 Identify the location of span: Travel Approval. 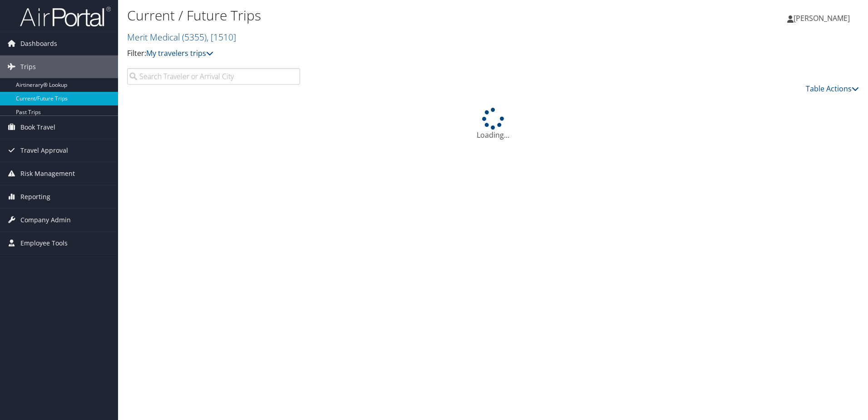
(44, 151).